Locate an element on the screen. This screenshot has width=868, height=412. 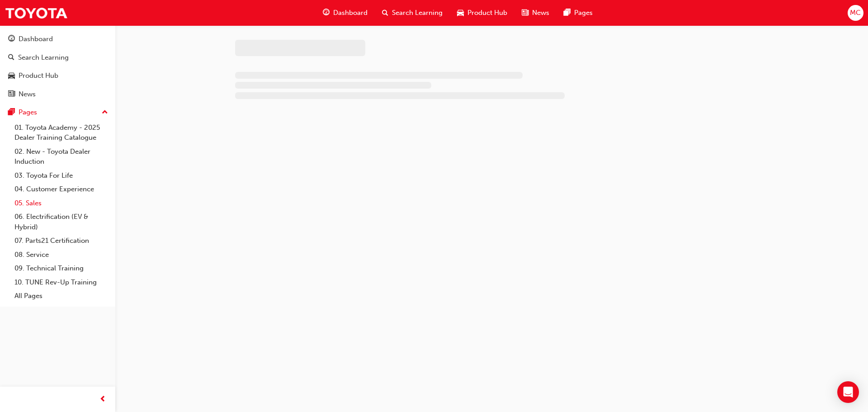
a: News is located at coordinates (57, 94).